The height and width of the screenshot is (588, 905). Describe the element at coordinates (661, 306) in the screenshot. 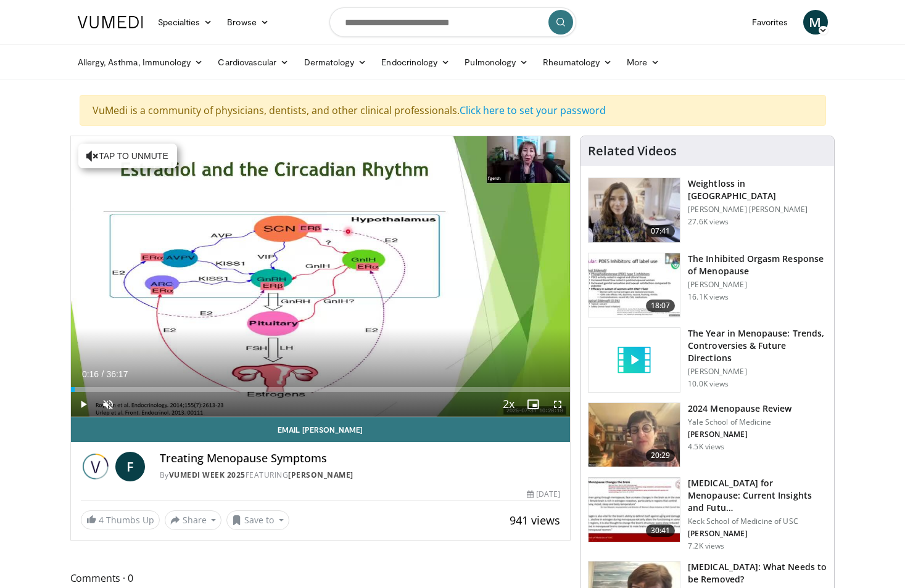

I see `span: 18:07` at that location.